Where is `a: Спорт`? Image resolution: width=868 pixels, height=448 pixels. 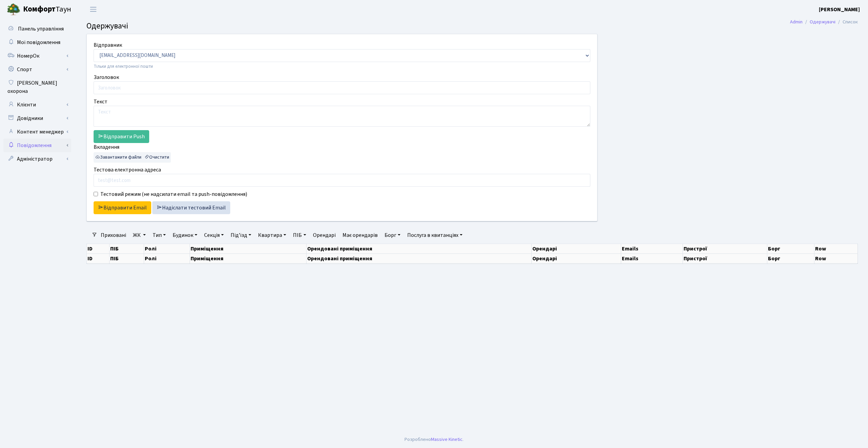
a: Спорт is located at coordinates (38, 69).